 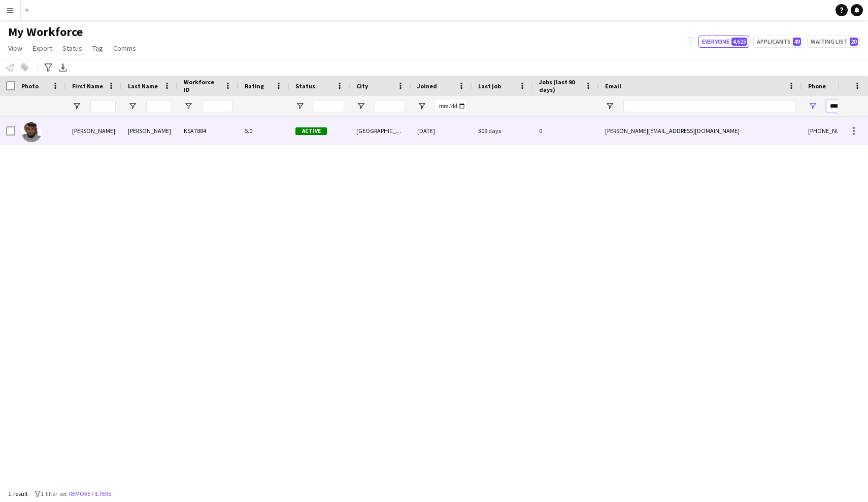 What do you see at coordinates (45, 32) in the screenshot?
I see `span: My Workforce` at bounding box center [45, 32].